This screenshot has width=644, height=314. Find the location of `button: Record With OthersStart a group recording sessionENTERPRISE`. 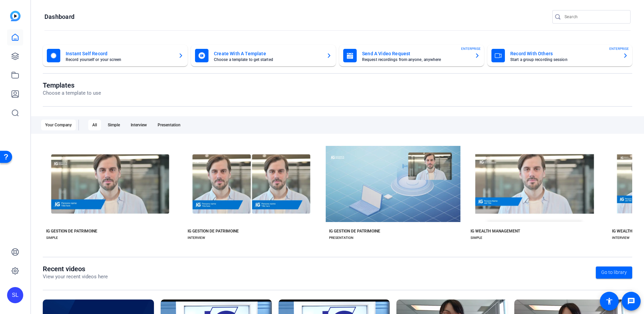

button: Record With OthersStart a group recording sessionENTERPRISE is located at coordinates (559, 56).